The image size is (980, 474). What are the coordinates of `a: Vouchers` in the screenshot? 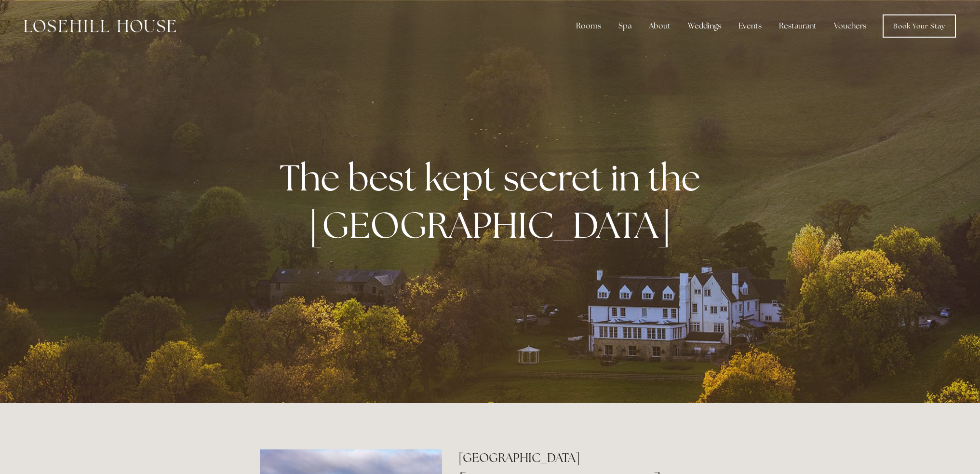 It's located at (850, 26).